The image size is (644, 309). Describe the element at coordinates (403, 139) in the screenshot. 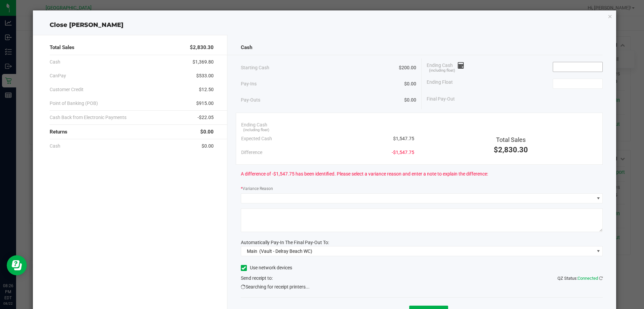

I see `span: $1,547.75` at that location.